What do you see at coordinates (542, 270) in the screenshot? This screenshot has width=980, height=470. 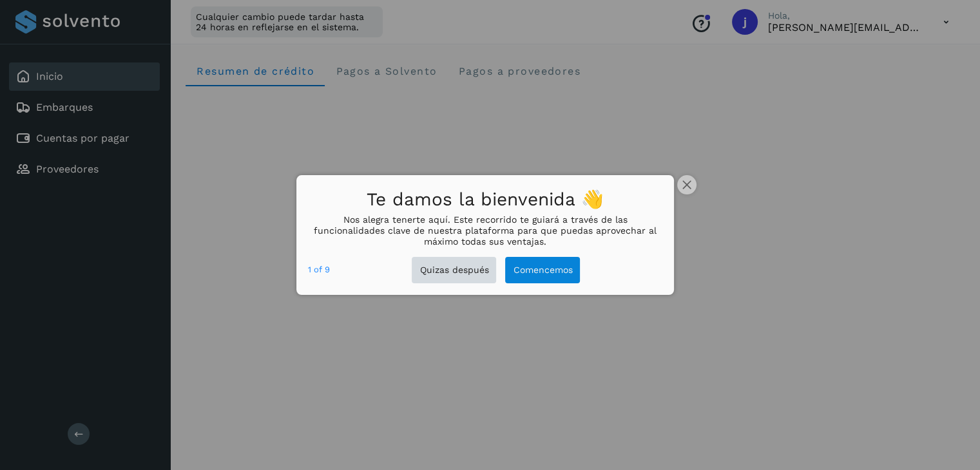 I see `button: Comencemos` at bounding box center [542, 270].